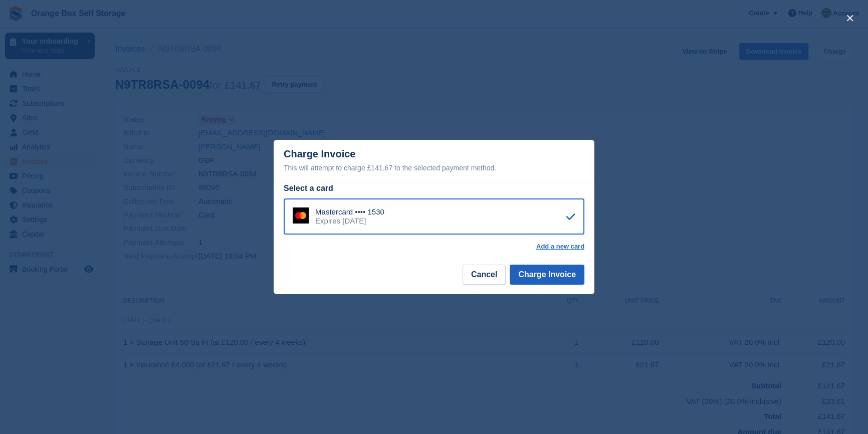 The height and width of the screenshot is (434, 868). What do you see at coordinates (301, 216) in the screenshot?
I see `img: Mastercard Logo` at bounding box center [301, 216].